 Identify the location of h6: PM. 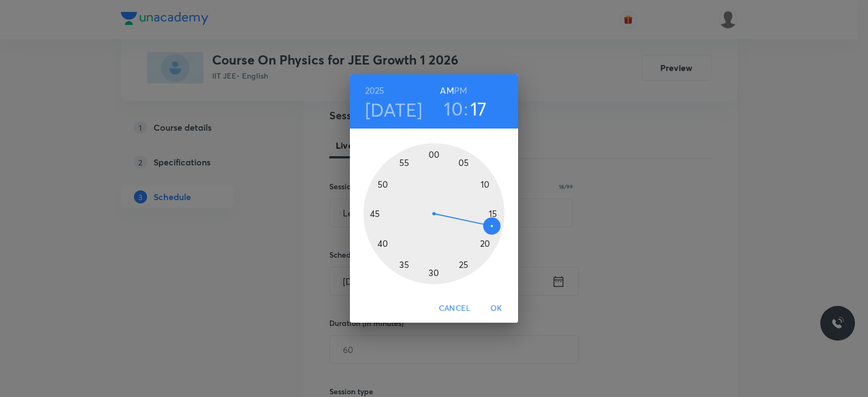
(460, 91).